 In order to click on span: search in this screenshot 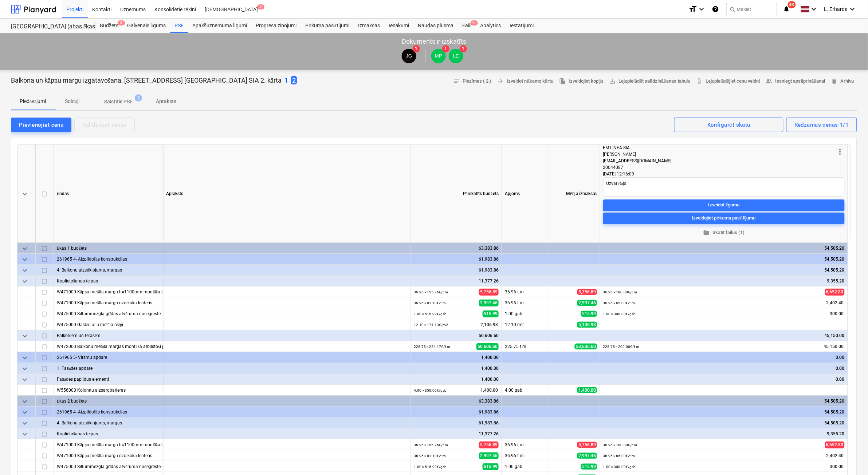, I will do `click(733, 9)`.